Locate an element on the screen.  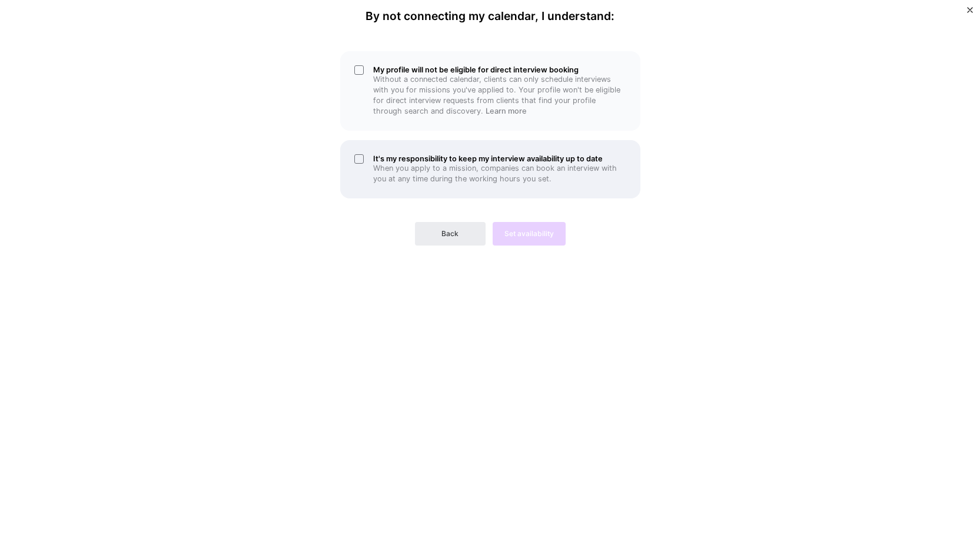
a: Learn more is located at coordinates (506, 110).